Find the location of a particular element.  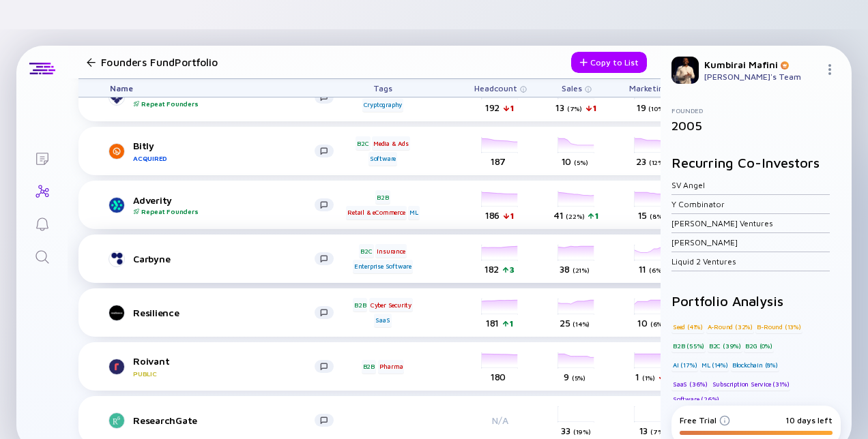

h2: Recurring Co-Investors is located at coordinates (756, 162).